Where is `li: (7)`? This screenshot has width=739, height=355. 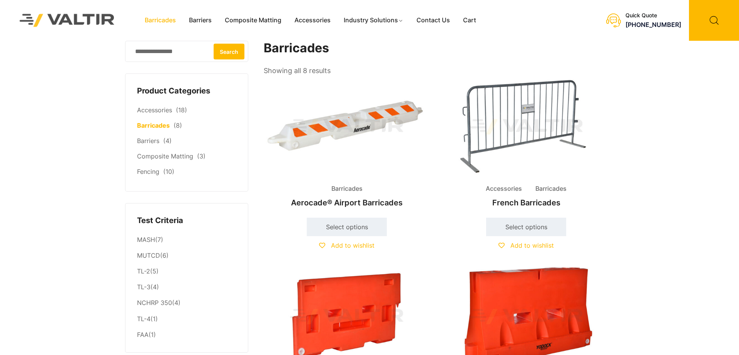 li: (7) is located at coordinates (187, 240).